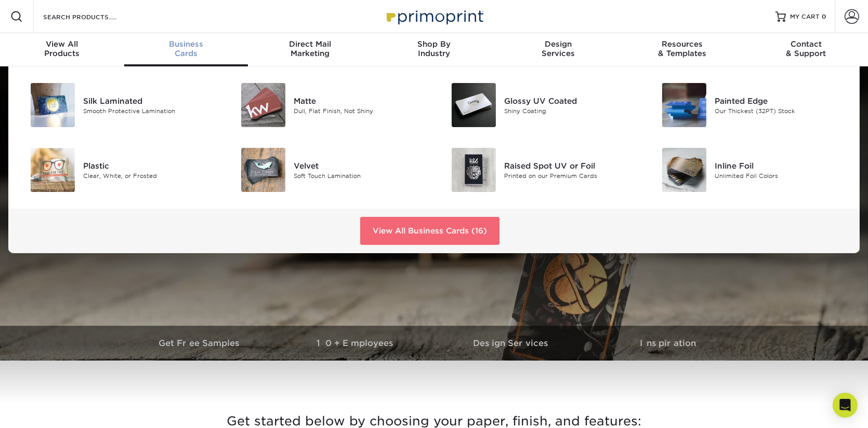  What do you see at coordinates (118, 105) in the screenshot?
I see `a: Silk Laminated Business Cards Silk Laminated Smooth Protective Lamination` at bounding box center [118, 105].